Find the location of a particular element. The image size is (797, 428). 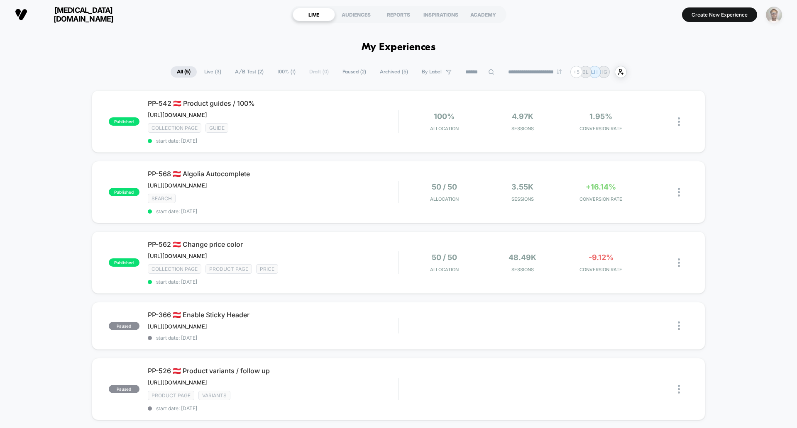

button: Create New Experience is located at coordinates (719, 15).